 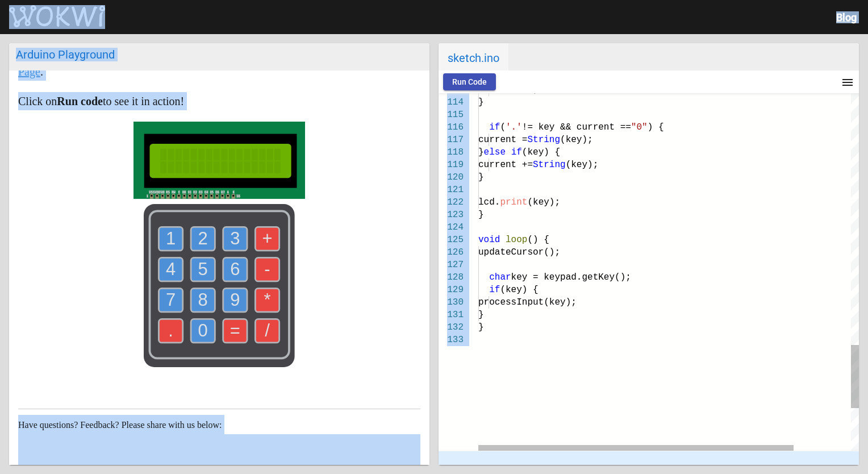 What do you see at coordinates (451, 303) in the screenshot?
I see `div: 130` at bounding box center [451, 303].